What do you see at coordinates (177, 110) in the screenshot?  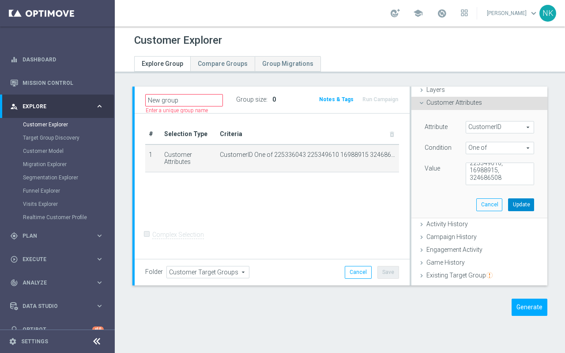 I see `label: Enter a unique group name` at bounding box center [177, 110].